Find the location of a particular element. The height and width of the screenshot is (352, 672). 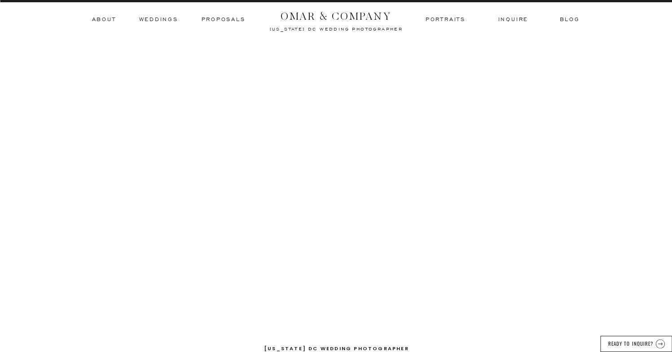

a: Proposals is located at coordinates (223, 20).